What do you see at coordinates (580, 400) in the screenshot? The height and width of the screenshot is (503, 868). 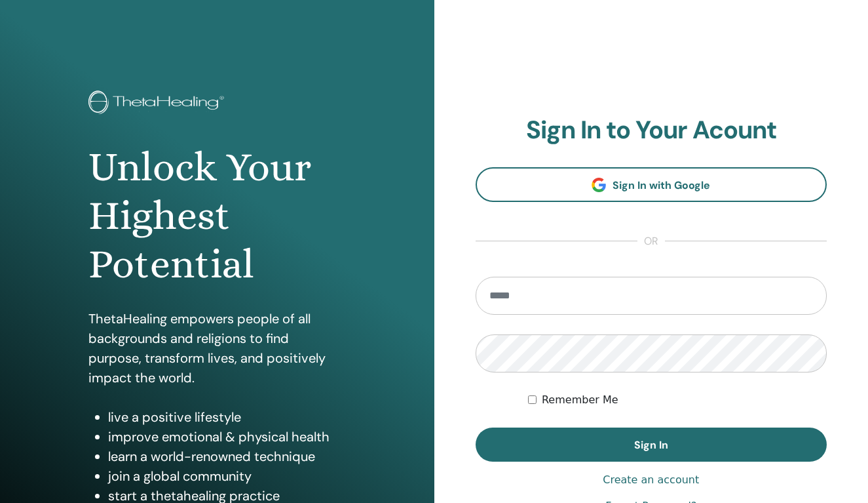 I see `label: Remember Me` at bounding box center [580, 400].